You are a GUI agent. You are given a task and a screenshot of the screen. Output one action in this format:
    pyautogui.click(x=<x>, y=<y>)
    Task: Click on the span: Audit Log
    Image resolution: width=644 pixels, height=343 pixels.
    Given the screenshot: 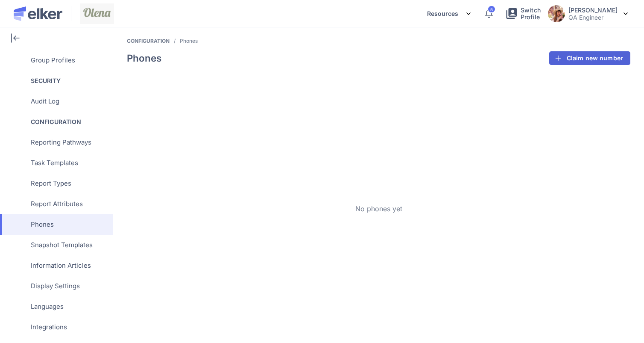 What is the action you would take?
    pyautogui.click(x=45, y=101)
    